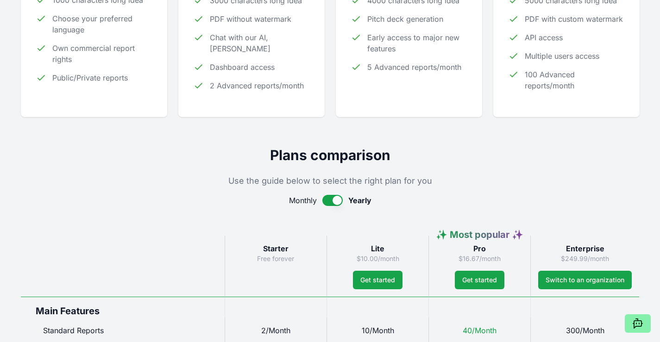 This screenshot has height=342, width=660. I want to click on span: Pitch deck generation, so click(405, 19).